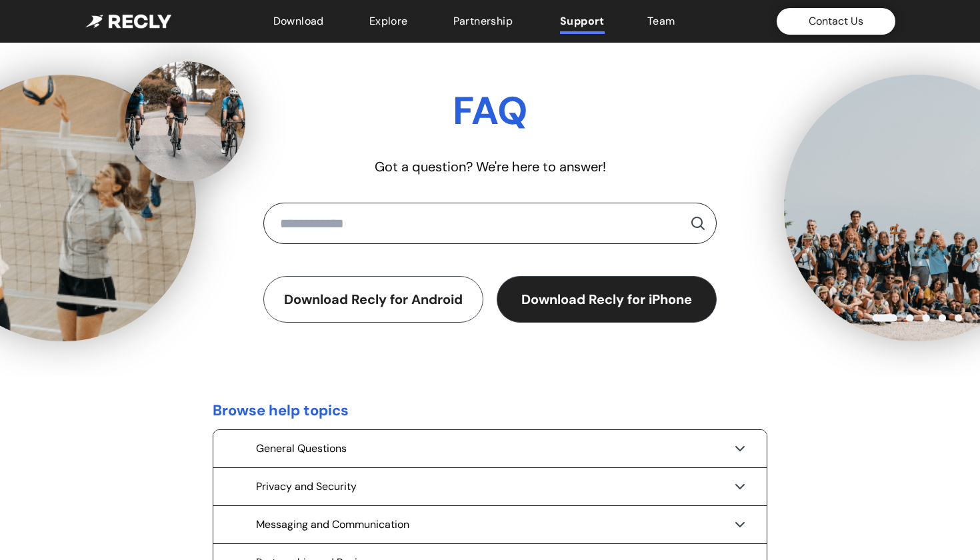  Describe the element at coordinates (485, 21) in the screenshot. I see `div: Partnership` at that location.